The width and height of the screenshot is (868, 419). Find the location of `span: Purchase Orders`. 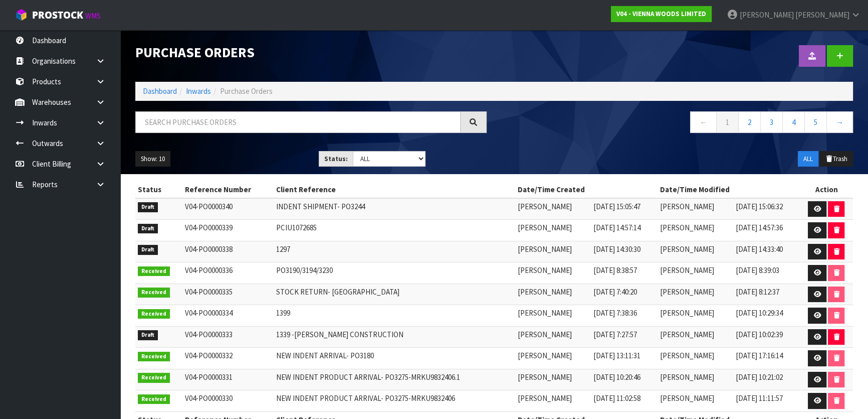

span: Purchase Orders is located at coordinates (246, 91).